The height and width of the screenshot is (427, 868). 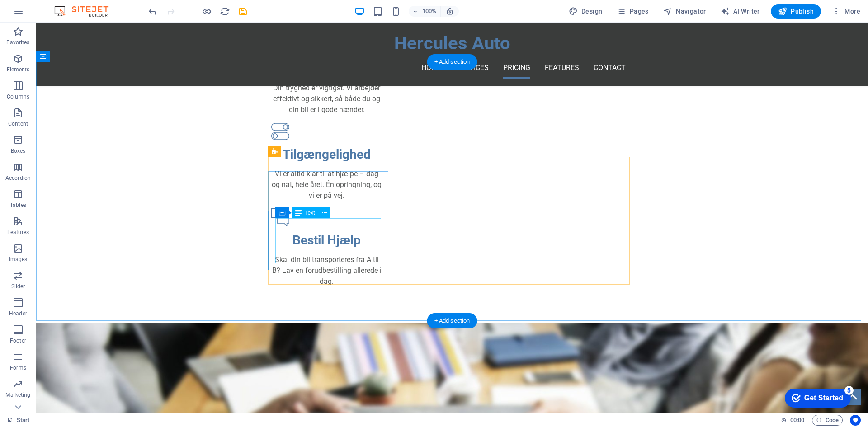 I want to click on img: Editor Logo, so click(x=86, y=11).